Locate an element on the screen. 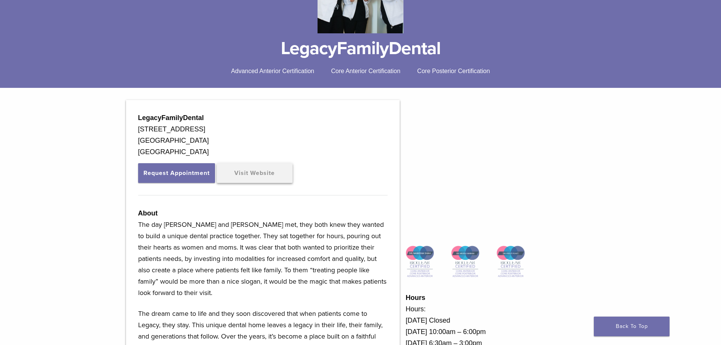 The height and width of the screenshot is (345, 721). strong: Hours is located at coordinates (415, 297).